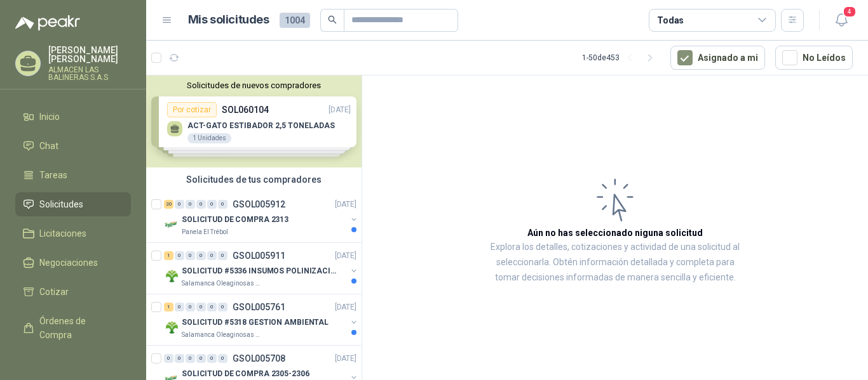 This screenshot has width=868, height=380. Describe the element at coordinates (261, 271) in the screenshot. I see `p: SOLICITUD #5336 INSUMOS POLINIZACIÓN` at that location.